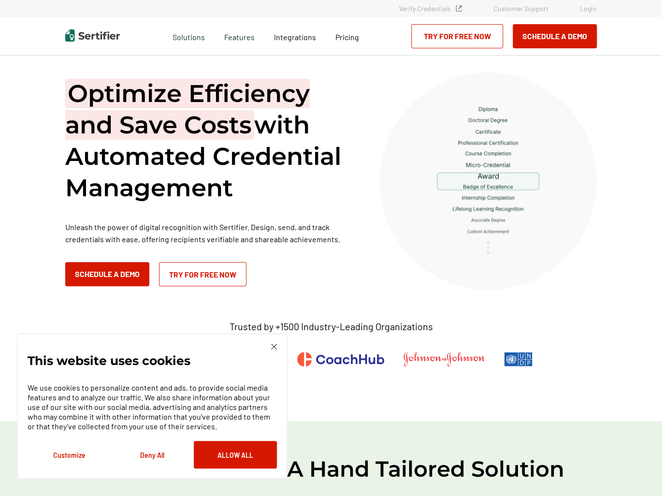 This screenshot has width=662, height=496. I want to click on button: Deny All, so click(152, 454).